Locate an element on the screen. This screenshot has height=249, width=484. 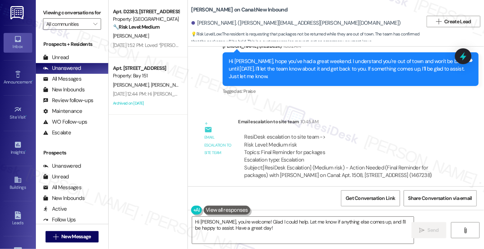
div: Property: Bay 151 is located at coordinates (146, 76).